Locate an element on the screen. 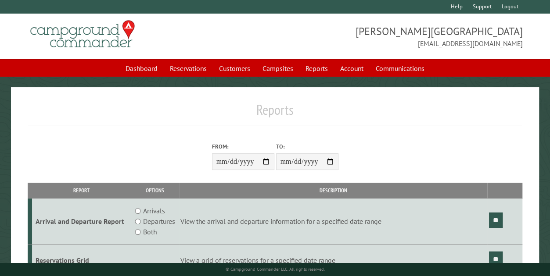 The image size is (550, 276). small: © Campground Commander LLC. All rights reserved. is located at coordinates (275, 269).